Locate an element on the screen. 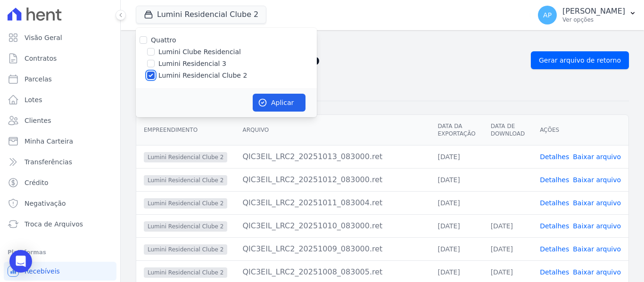 This screenshot has width=644, height=282. a: Crédito is located at coordinates (60, 183).